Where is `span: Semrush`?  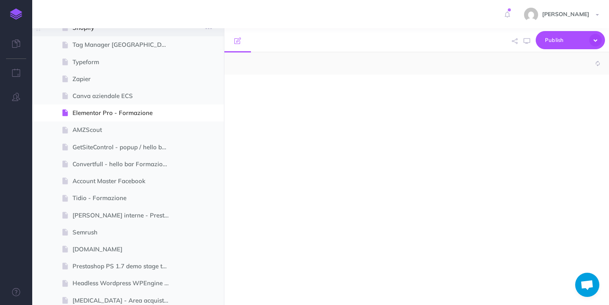
span: Semrush is located at coordinates (124, 232).